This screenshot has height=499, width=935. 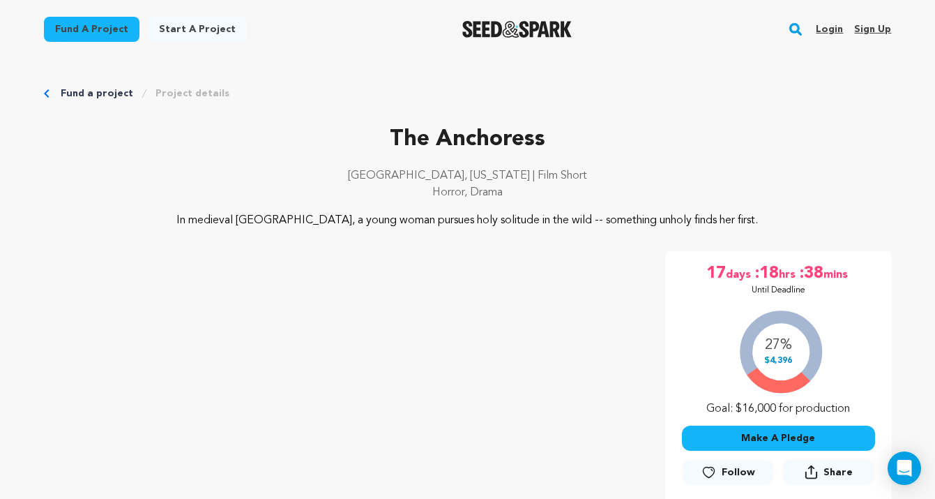 I want to click on p: Horror, Drama, so click(x=468, y=192).